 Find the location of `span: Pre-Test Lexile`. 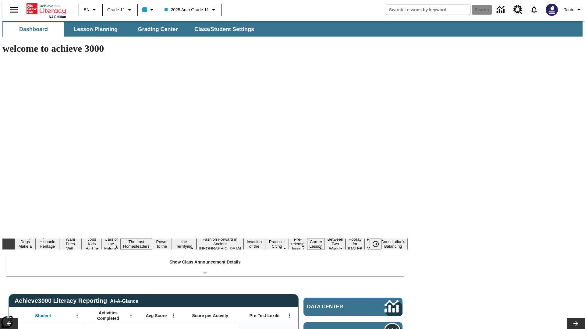

span: Pre-Test Lexile is located at coordinates (264, 315).